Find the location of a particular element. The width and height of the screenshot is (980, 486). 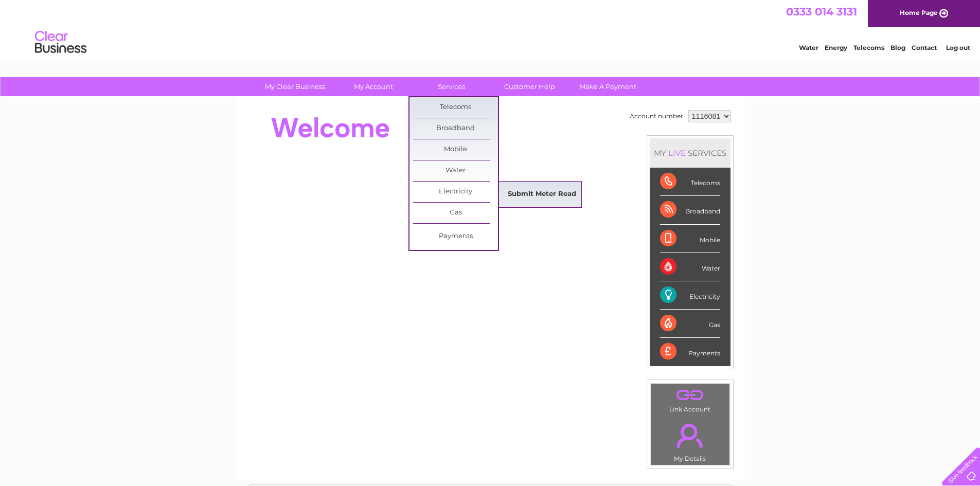

a: Electricity is located at coordinates (456, 192).